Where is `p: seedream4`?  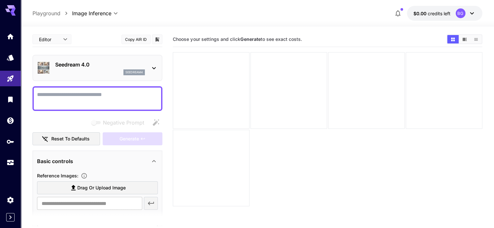
p: seedream4 is located at coordinates (134, 72).